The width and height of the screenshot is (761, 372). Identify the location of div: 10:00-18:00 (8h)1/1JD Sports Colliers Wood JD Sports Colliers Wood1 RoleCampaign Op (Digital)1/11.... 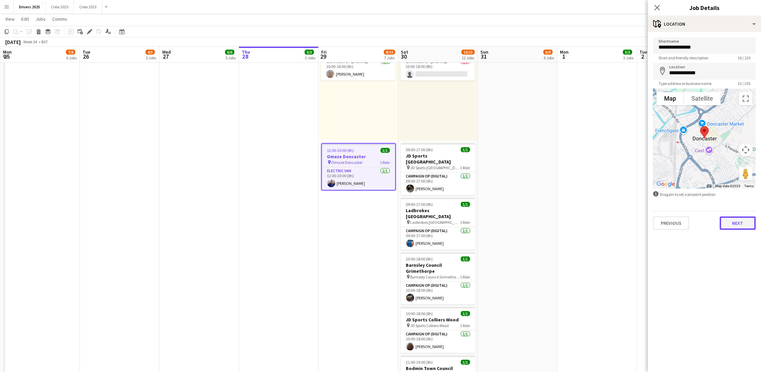
(438, 330).